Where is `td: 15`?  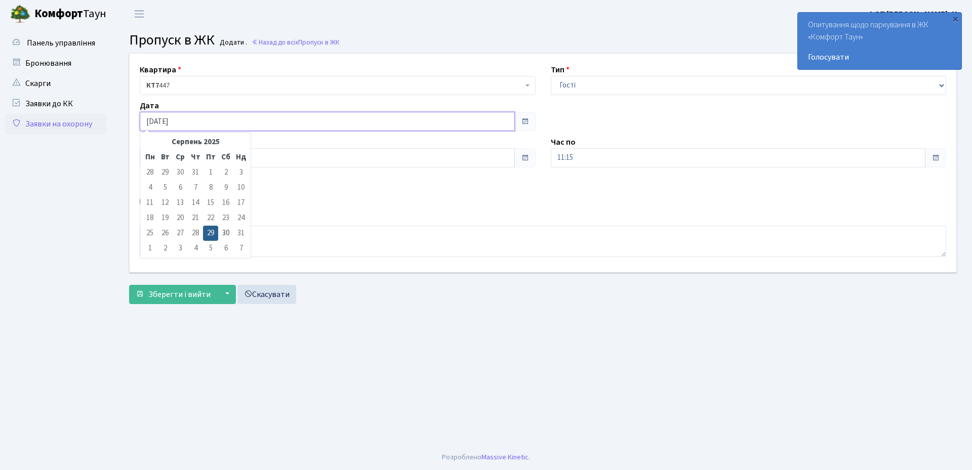 td: 15 is located at coordinates (211, 203).